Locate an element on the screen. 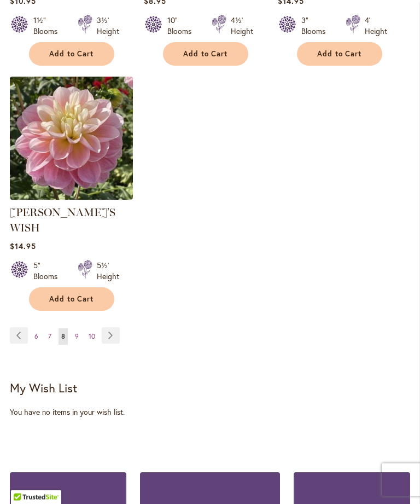  span: 9 is located at coordinates (76, 337).